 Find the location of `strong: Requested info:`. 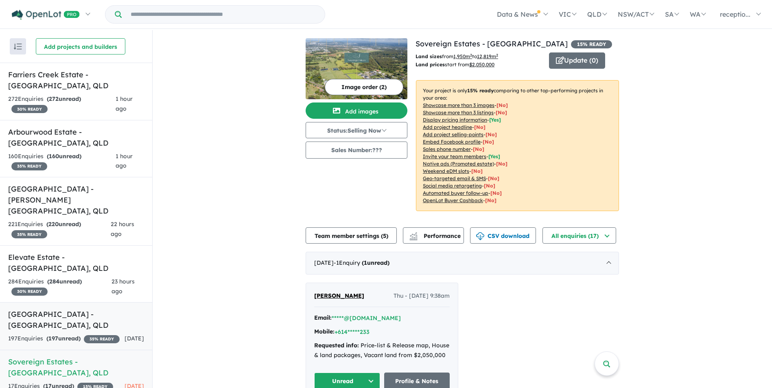

strong: Requested info: is located at coordinates (336, 345).